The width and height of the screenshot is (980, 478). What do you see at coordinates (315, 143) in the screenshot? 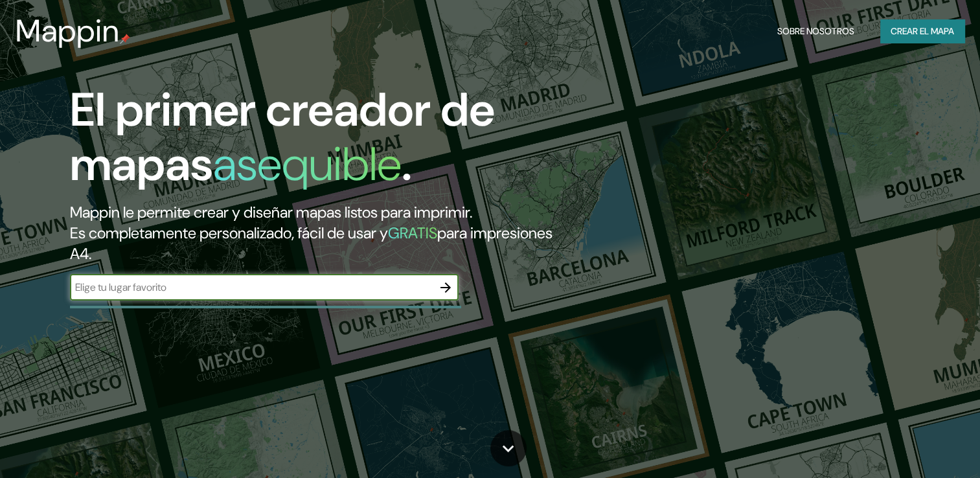
I see `h1: El primer creador de mapas .` at bounding box center [315, 143].